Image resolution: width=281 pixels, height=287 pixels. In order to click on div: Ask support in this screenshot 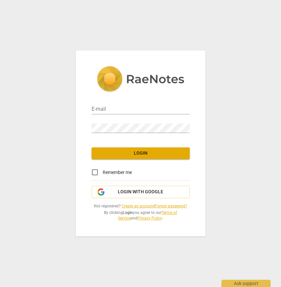, I will do `click(246, 283)`.